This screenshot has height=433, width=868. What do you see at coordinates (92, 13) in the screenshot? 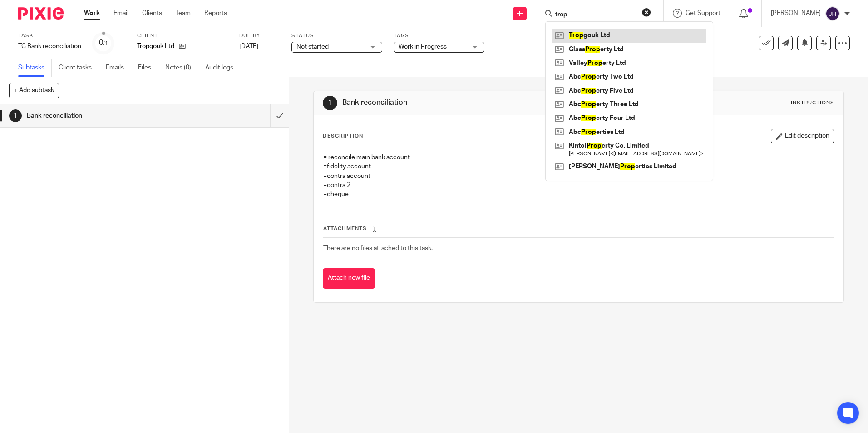
I see `a: Work` at bounding box center [92, 13].